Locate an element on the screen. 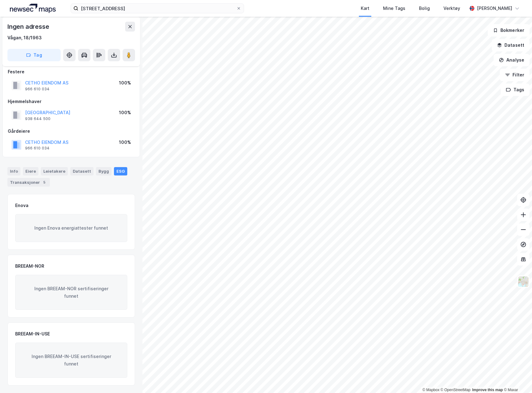 The image size is (532, 393). button: Tag is located at coordinates (34, 55).